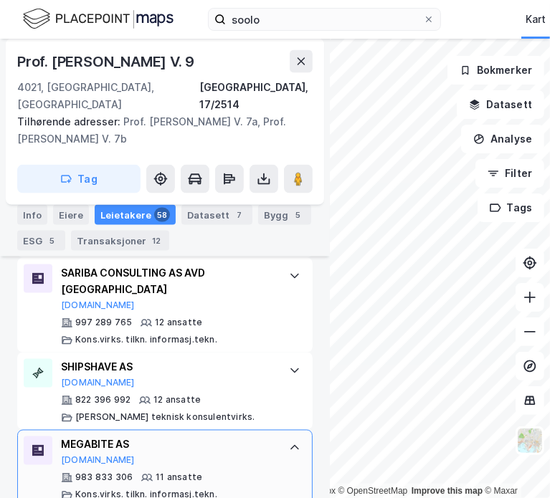 Image resolution: width=550 pixels, height=498 pixels. What do you see at coordinates (496, 70) in the screenshot?
I see `button: Bokmerker` at bounding box center [496, 70].